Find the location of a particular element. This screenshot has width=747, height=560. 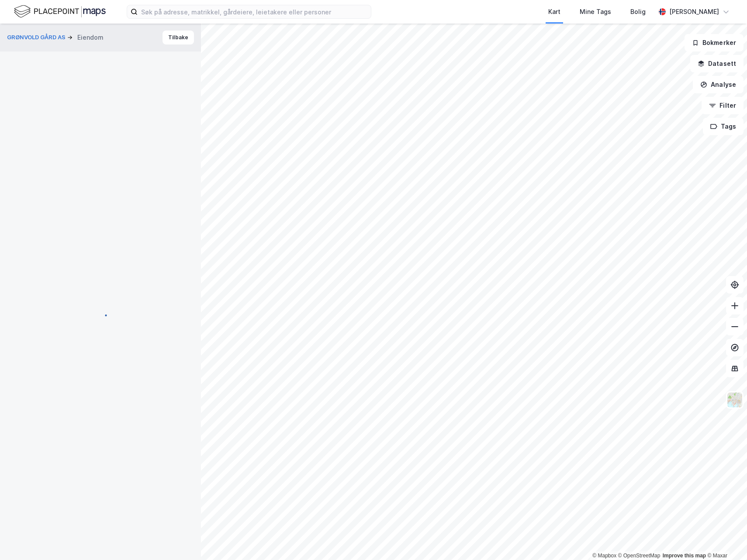

a: Mapbox is located at coordinates (604, 556).